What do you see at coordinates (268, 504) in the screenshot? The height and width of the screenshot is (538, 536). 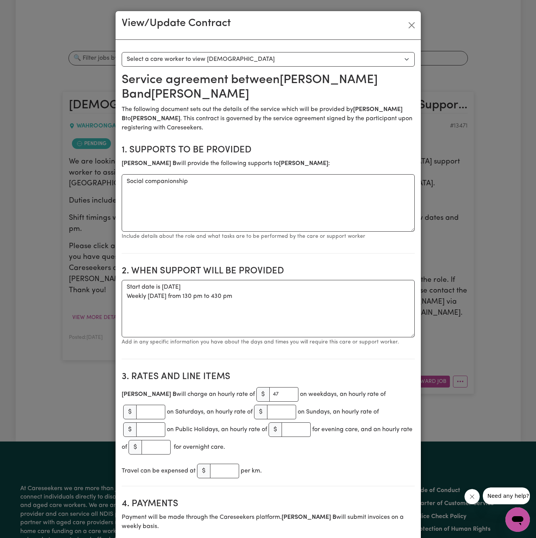 I see `h2: 4. Payments` at bounding box center [268, 504].